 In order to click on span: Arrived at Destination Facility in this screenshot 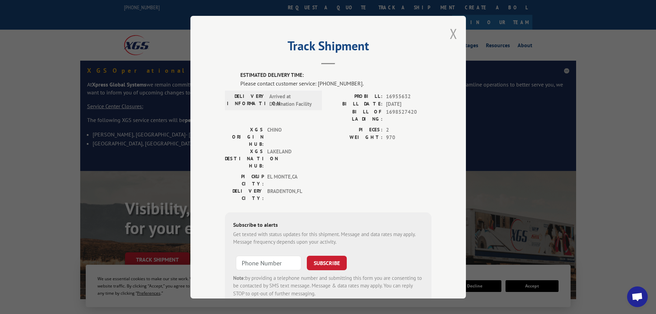, I will do `click(292, 100)`.